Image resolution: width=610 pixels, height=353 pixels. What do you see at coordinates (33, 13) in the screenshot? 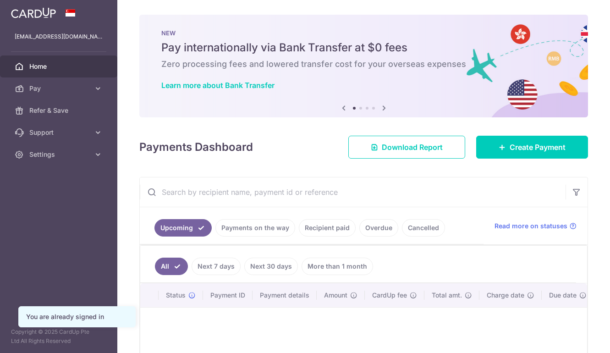
I see `img: CardUp` at bounding box center [33, 13].